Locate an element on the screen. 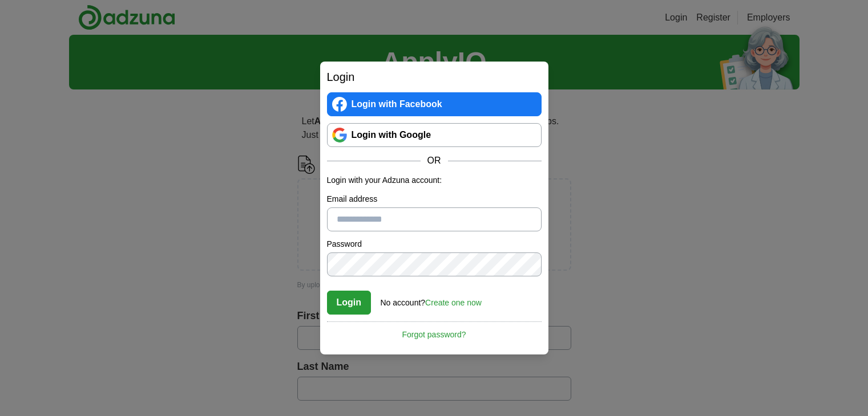 Image resolution: width=868 pixels, height=416 pixels. a: Login with Facebook is located at coordinates (434, 104).